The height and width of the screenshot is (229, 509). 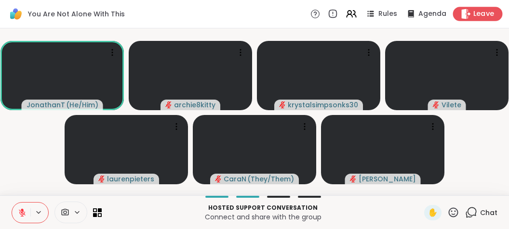 I want to click on span: Vilete, so click(x=451, y=105).